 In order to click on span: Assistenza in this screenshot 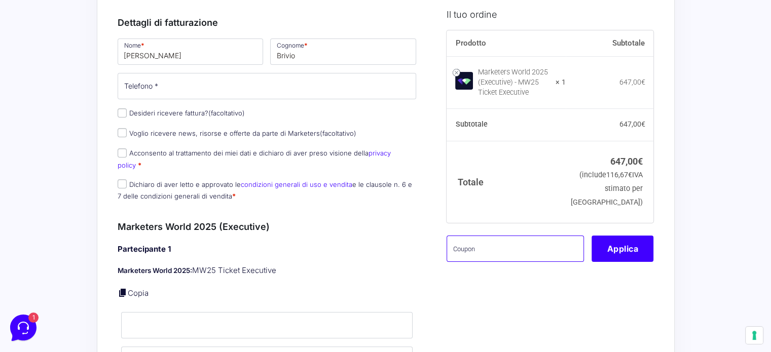, I will do `click(98, 62)`.